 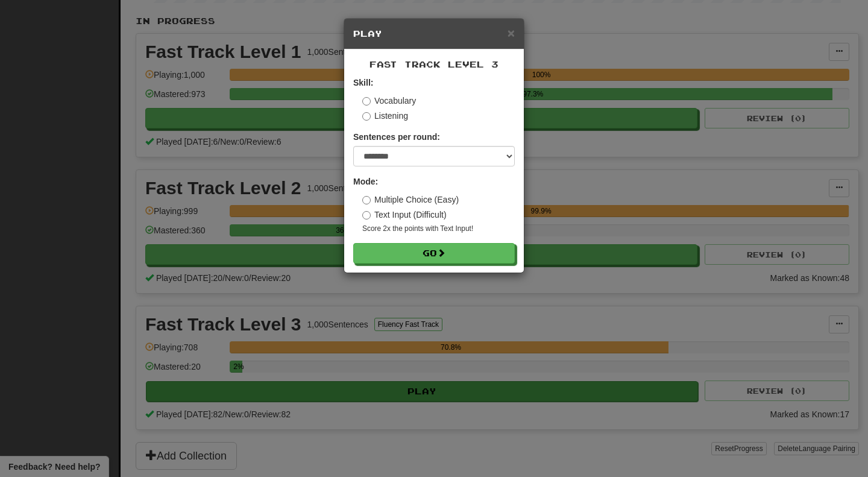 I want to click on label: Text Input (Difficult), so click(x=404, y=215).